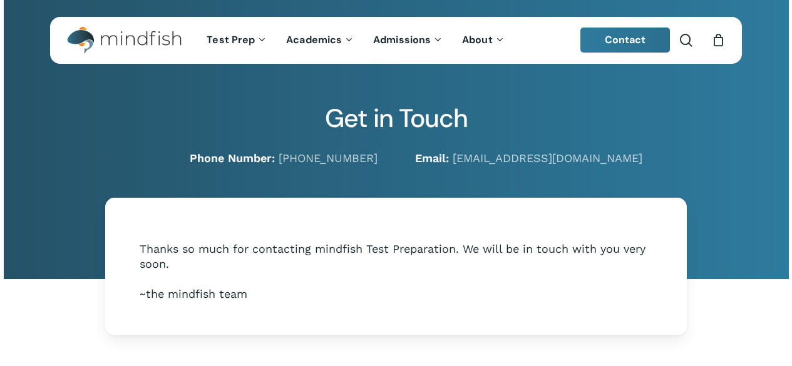  Describe the element at coordinates (484, 40) in the screenshot. I see `a: About` at that location.